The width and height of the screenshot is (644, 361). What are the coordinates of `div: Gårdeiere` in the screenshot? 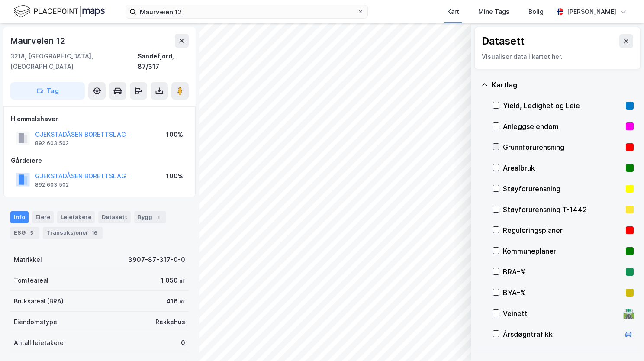 It's located at (99, 161).